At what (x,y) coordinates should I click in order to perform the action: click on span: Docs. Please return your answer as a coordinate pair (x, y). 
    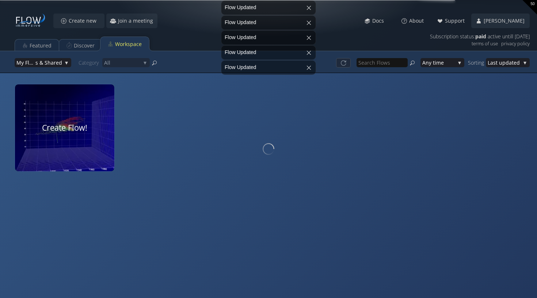
    Looking at the image, I should click on (380, 21).